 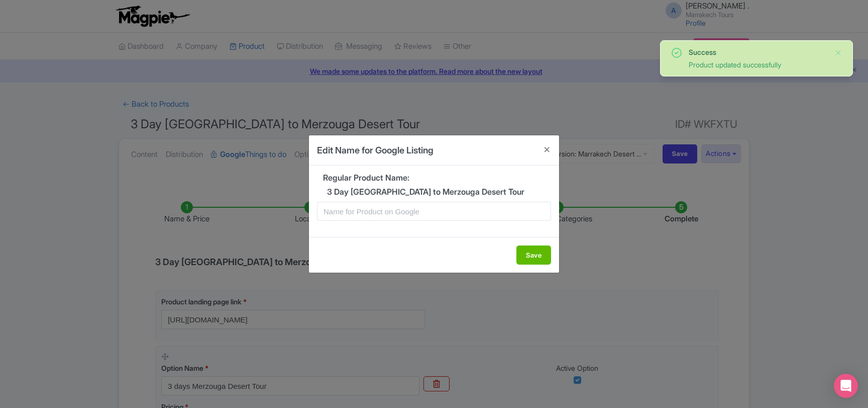 What do you see at coordinates (434, 178) in the screenshot?
I see `h5: Regular Product Name:` at bounding box center [434, 178].